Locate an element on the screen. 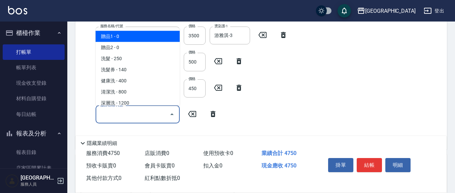 The width and height of the screenshot is (455, 193). button: 登出 is located at coordinates (434, 11).